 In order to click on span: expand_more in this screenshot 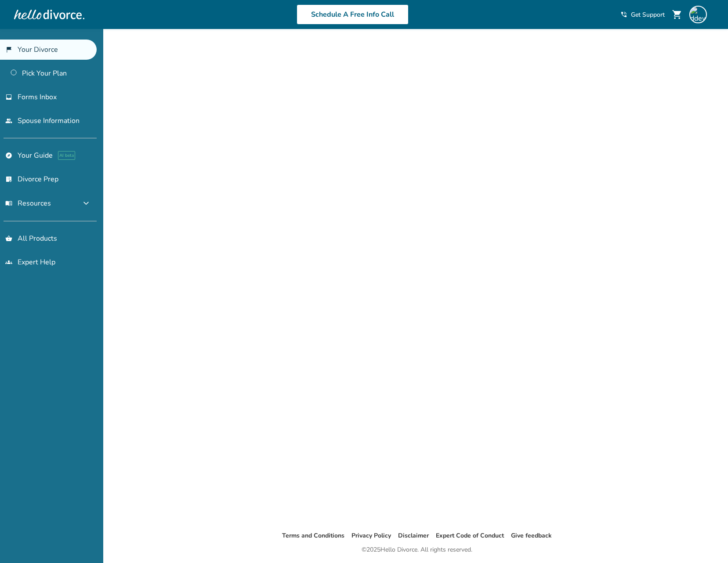, I will do `click(86, 204)`.